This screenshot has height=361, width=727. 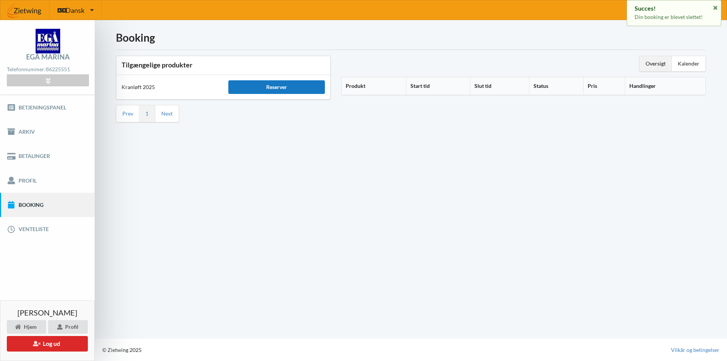 I want to click on a: Next, so click(x=167, y=114).